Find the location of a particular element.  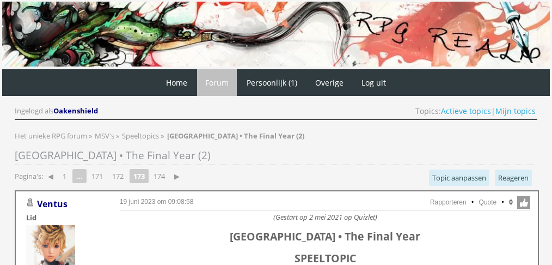

span: Topics: | is located at coordinates (475, 111).